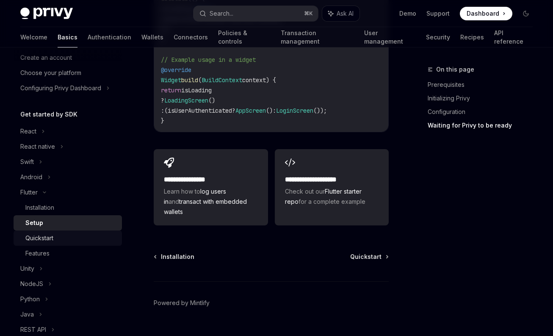 This screenshot has width=553, height=336. Describe the element at coordinates (51, 73) in the screenshot. I see `div: Choose your platform` at that location.